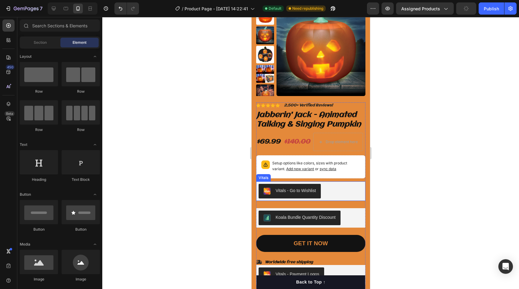 The width and height of the screenshot is (519, 289). Describe the element at coordinates (40, 43) in the screenshot. I see `span: Section` at that location.